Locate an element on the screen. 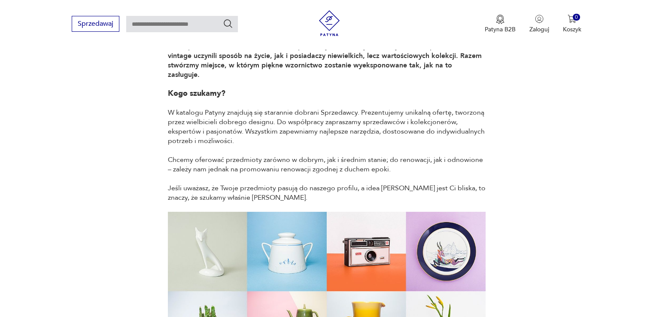  a: Sprzedawaj is located at coordinates (95, 24).